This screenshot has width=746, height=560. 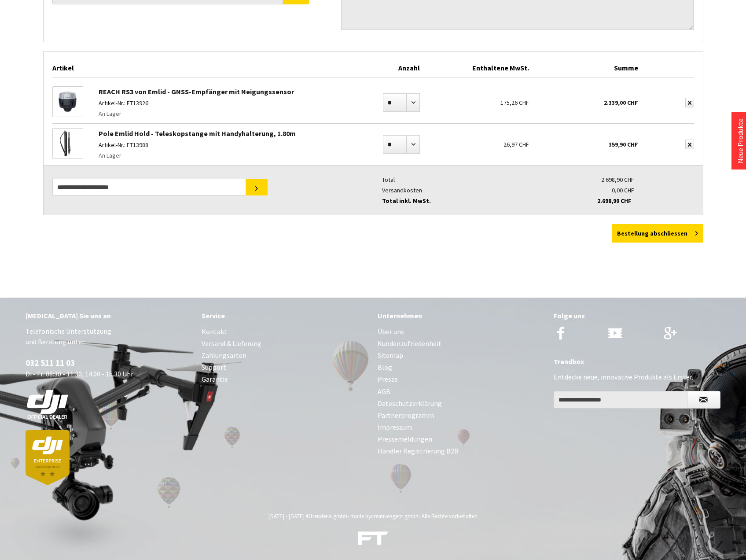 What do you see at coordinates (461, 403) in the screenshot?
I see `a: Dateschutzerklärung` at bounding box center [461, 403].